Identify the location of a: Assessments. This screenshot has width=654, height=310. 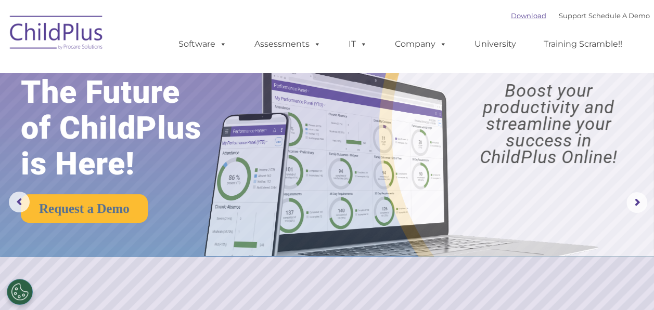
(288, 44).